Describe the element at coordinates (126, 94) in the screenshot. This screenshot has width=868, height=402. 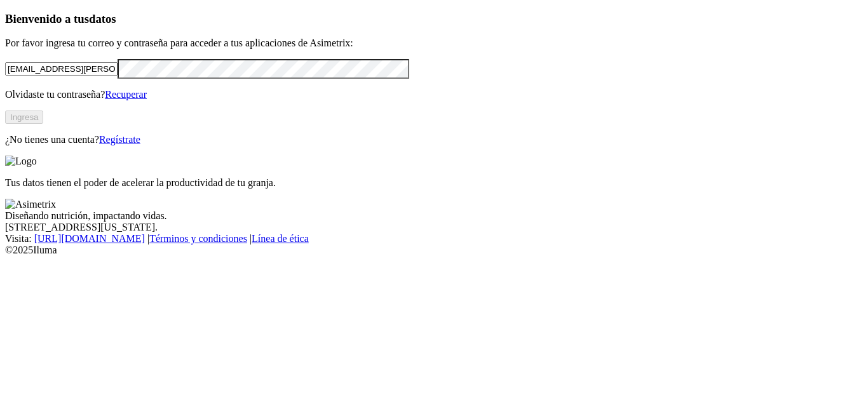
I see `a: Recuperar` at that location.